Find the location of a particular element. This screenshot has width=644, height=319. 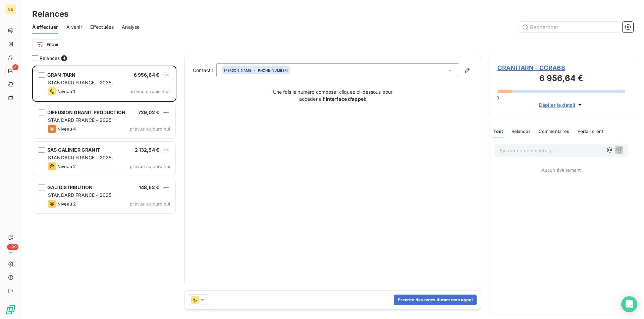

h3: 6 956,64 € is located at coordinates (561, 79).